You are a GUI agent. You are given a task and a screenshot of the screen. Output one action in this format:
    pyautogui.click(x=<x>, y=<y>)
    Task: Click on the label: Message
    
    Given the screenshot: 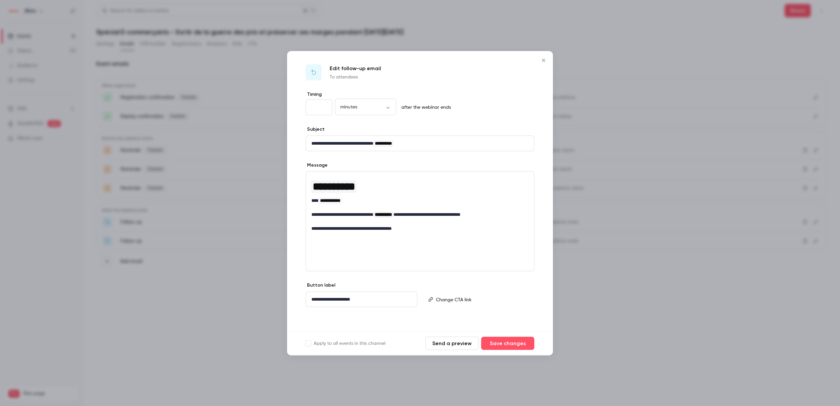 What is the action you would take?
    pyautogui.click(x=317, y=165)
    